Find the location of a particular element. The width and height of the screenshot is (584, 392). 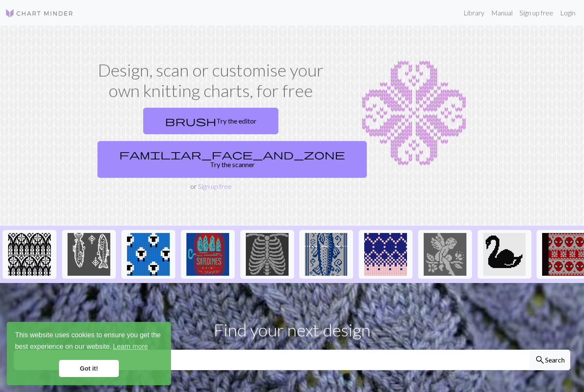

button: fish prac is located at coordinates (327, 254).